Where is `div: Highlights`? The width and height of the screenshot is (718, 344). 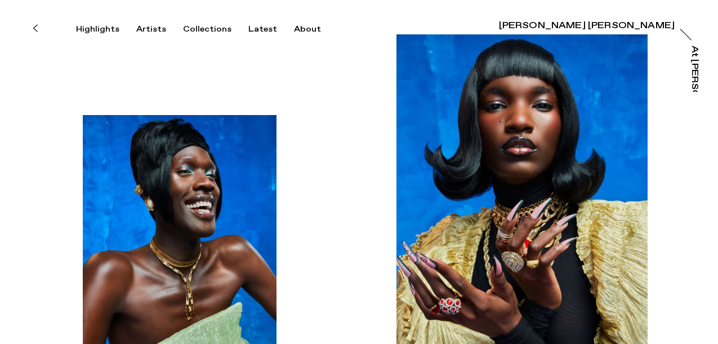
div: Highlights is located at coordinates (97, 29).